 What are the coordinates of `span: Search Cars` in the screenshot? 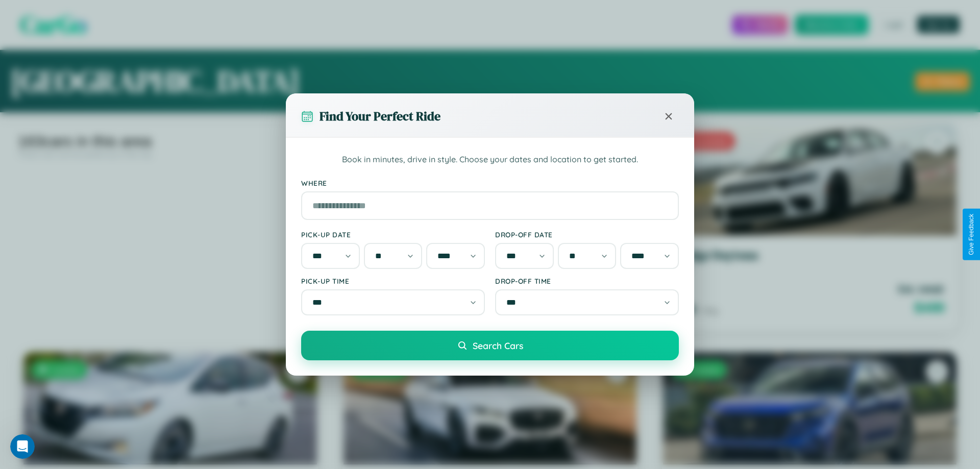 It's located at (498, 346).